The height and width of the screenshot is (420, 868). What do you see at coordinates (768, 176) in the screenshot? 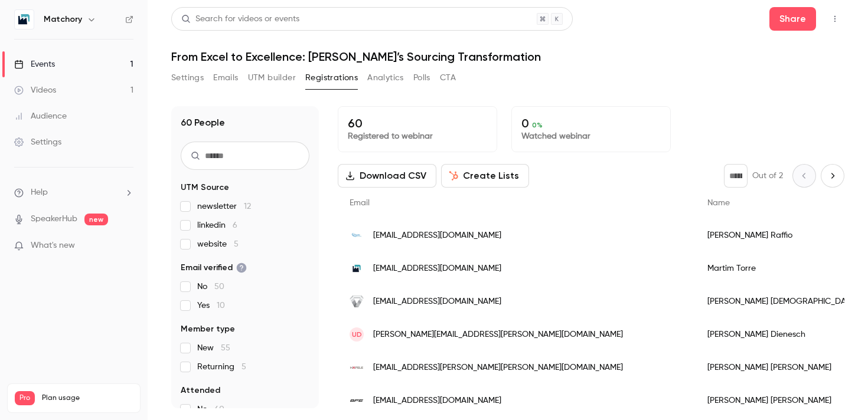
I see `p: Out of 2` at bounding box center [768, 176].